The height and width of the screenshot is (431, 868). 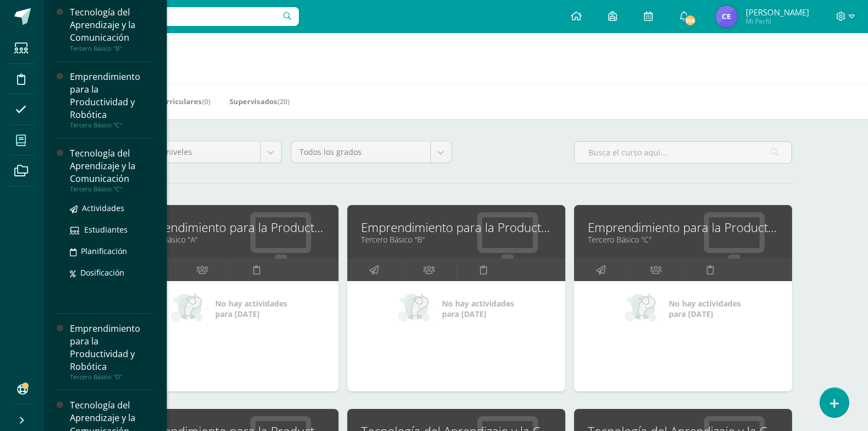 I want to click on span: Mi Perfil, so click(x=778, y=21).